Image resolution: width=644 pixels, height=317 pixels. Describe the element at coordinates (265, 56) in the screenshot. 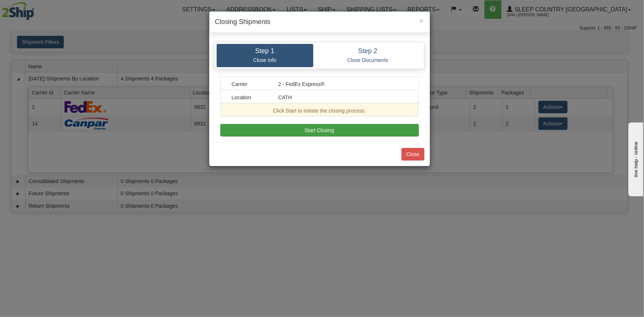

I see `a: Step 1 Close Info` at that location.